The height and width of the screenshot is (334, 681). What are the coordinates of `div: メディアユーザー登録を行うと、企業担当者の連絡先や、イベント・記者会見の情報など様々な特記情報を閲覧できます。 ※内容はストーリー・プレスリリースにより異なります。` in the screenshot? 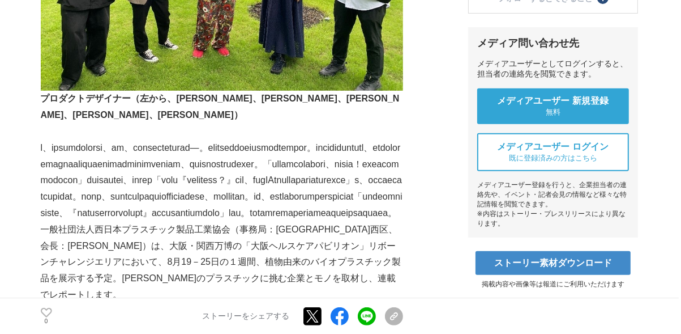 It's located at (553, 204).